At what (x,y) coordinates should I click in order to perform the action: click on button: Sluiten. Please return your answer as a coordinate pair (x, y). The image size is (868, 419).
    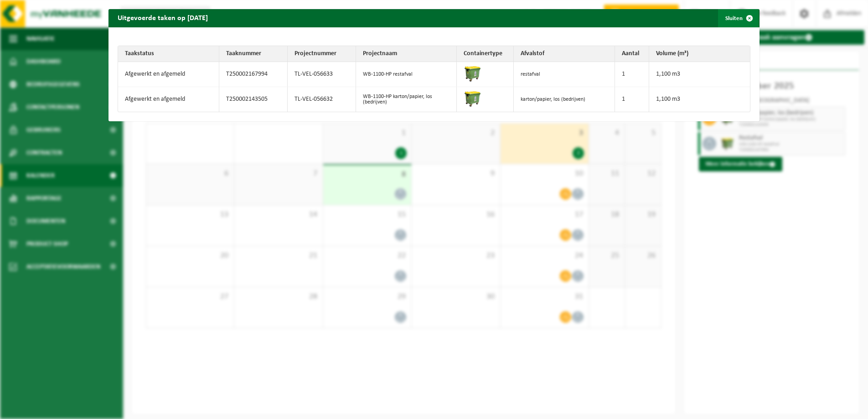
    Looking at the image, I should click on (738, 18).